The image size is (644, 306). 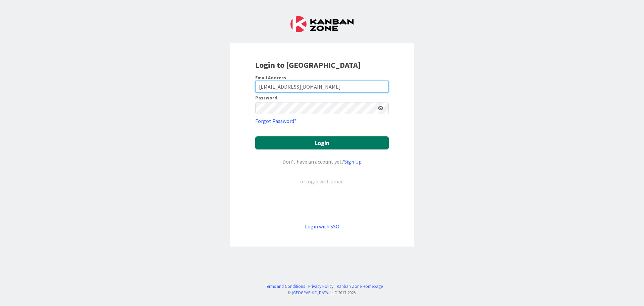 I want to click on a: Kanban Zone Homepage, so click(x=359, y=286).